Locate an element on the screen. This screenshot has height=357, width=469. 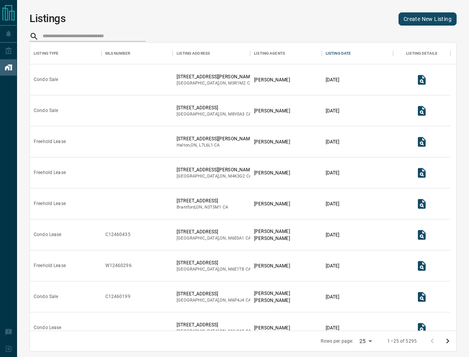
div: C12460435 is located at coordinates (118, 234).